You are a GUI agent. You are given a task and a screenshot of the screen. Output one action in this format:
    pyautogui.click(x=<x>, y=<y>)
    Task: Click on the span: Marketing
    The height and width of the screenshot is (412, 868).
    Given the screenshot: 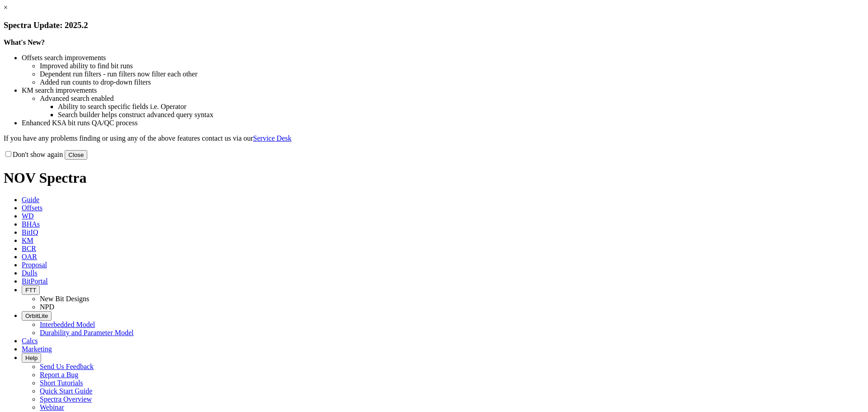 What is the action you would take?
    pyautogui.click(x=37, y=349)
    